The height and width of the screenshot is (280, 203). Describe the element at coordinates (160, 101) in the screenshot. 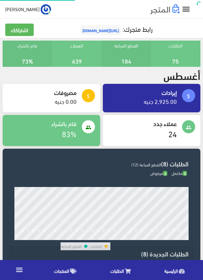

I see `a: 2,925.00 جنيه` at that location.